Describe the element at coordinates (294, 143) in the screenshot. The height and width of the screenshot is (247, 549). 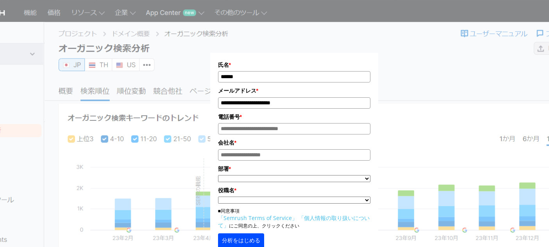
I see `label: 会社名` at that location.